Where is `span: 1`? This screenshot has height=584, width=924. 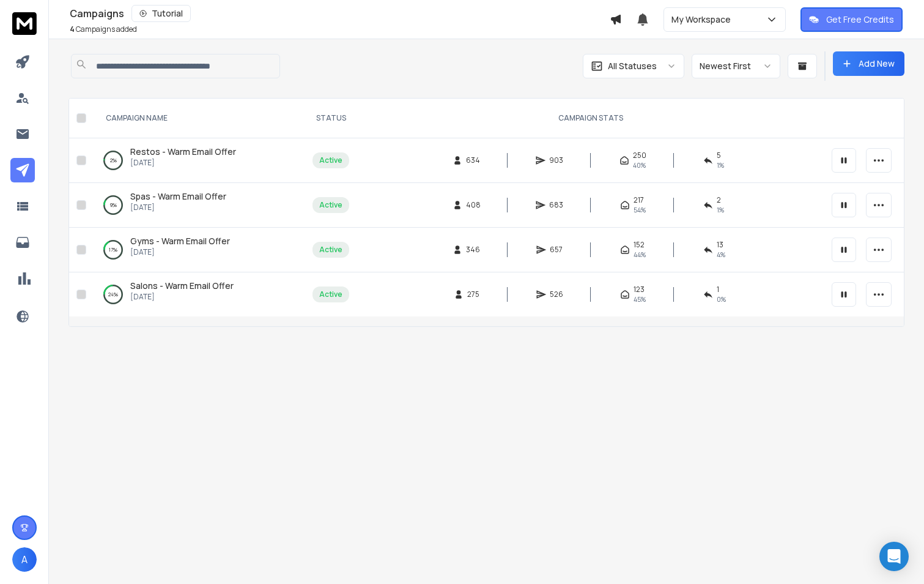
span: 1 is located at coordinates (718, 290).